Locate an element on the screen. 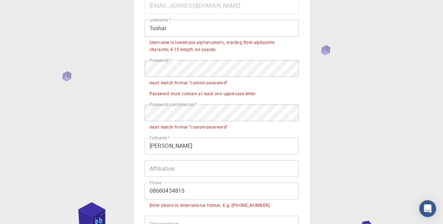  label: username is located at coordinates (160, 20).